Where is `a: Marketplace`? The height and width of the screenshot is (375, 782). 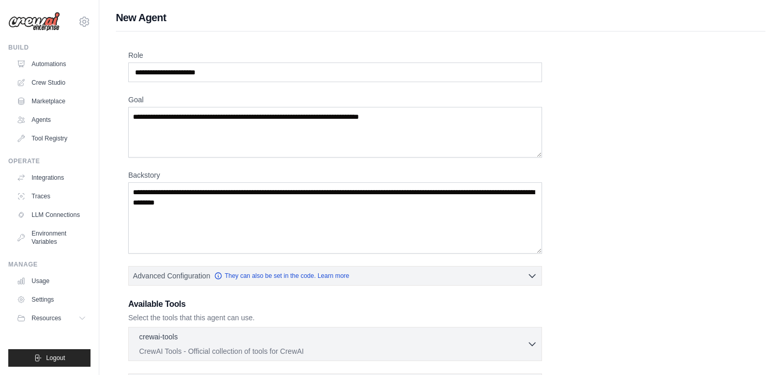
a: Marketplace is located at coordinates (51, 101).